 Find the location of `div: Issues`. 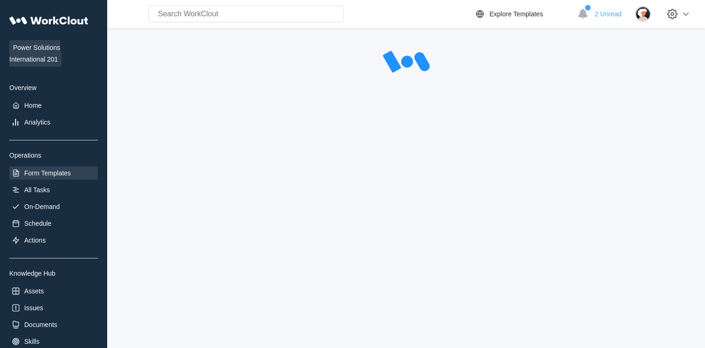

div: Issues is located at coordinates (34, 307).